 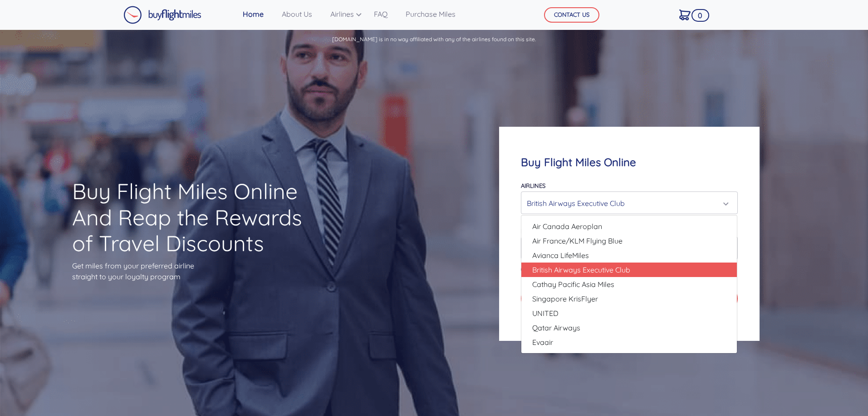 What do you see at coordinates (685, 15) in the screenshot?
I see `img: Cart` at bounding box center [685, 15].